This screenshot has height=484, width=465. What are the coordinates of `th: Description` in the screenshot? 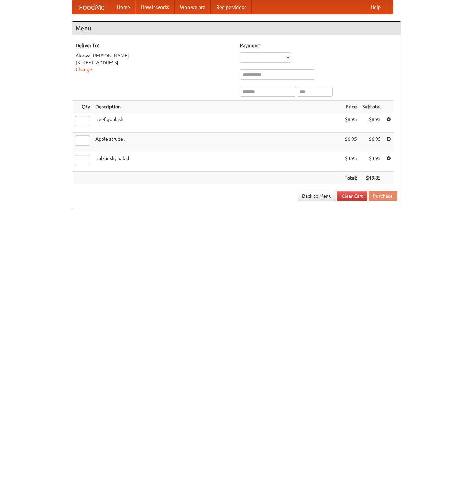 It's located at (217, 107).